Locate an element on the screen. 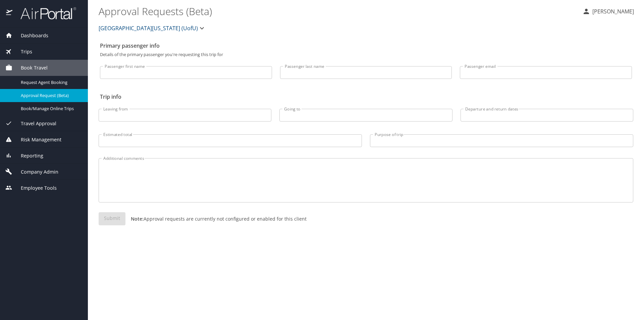 This screenshot has height=320, width=644. span: Risk Management is located at coordinates (37, 140).